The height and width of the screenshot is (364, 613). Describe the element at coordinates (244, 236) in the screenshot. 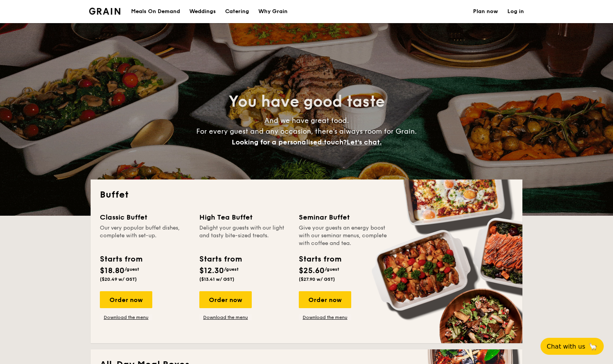

I see `div: Delight your guests with our light and tasty bite-sized treats.` at that location.